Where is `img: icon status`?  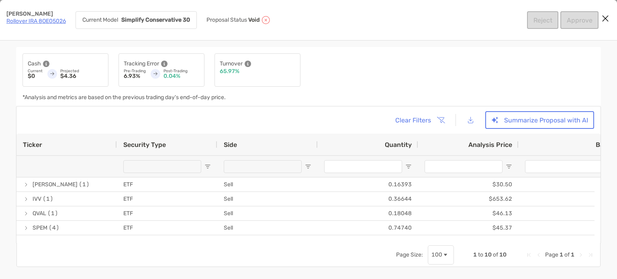
img: icon status is located at coordinates (266, 20).